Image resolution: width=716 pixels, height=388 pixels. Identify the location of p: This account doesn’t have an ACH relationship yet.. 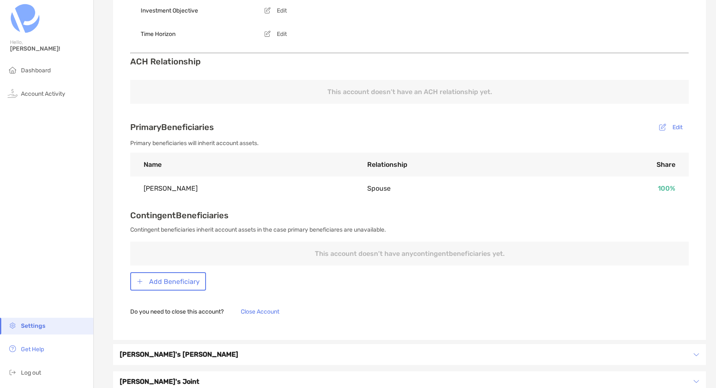
(409, 92).